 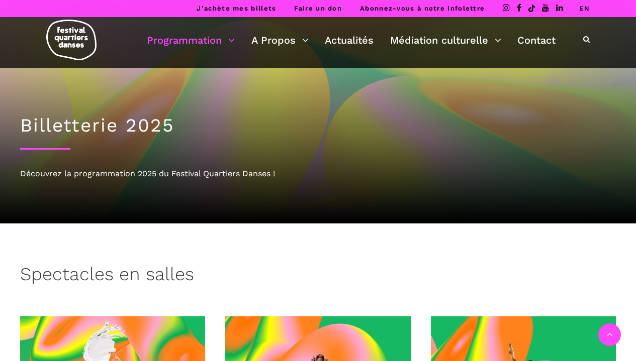 What do you see at coordinates (349, 40) in the screenshot?
I see `a: Actualités` at bounding box center [349, 40].